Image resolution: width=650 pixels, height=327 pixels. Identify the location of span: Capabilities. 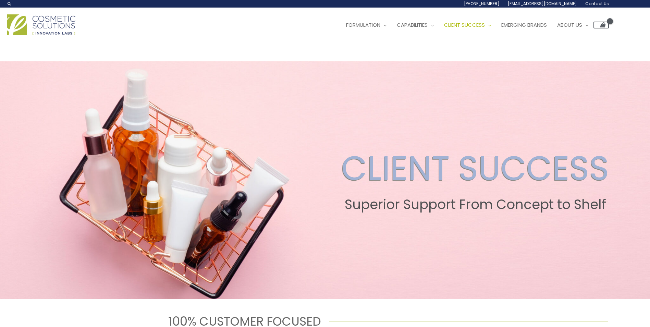
(412, 25).